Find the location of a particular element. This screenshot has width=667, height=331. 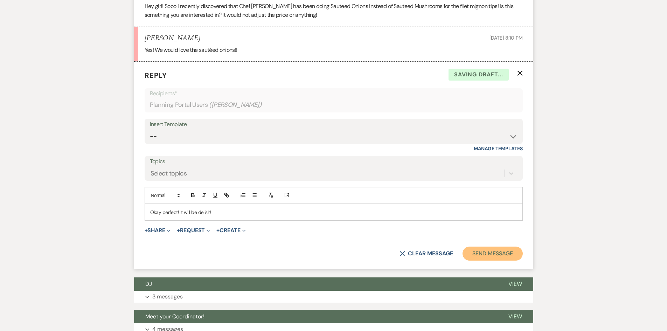

span: DJ is located at coordinates (148, 284).